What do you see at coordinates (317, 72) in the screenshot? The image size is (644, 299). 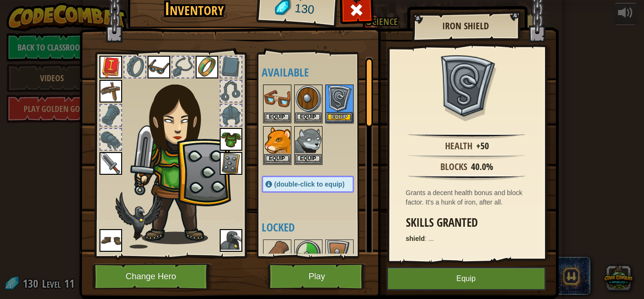 I see `h4: Available` at bounding box center [317, 72].